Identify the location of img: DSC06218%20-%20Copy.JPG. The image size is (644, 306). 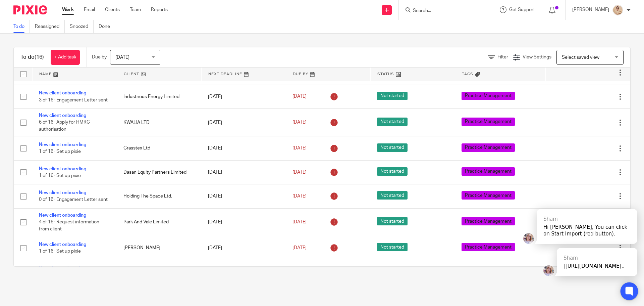
(618, 10).